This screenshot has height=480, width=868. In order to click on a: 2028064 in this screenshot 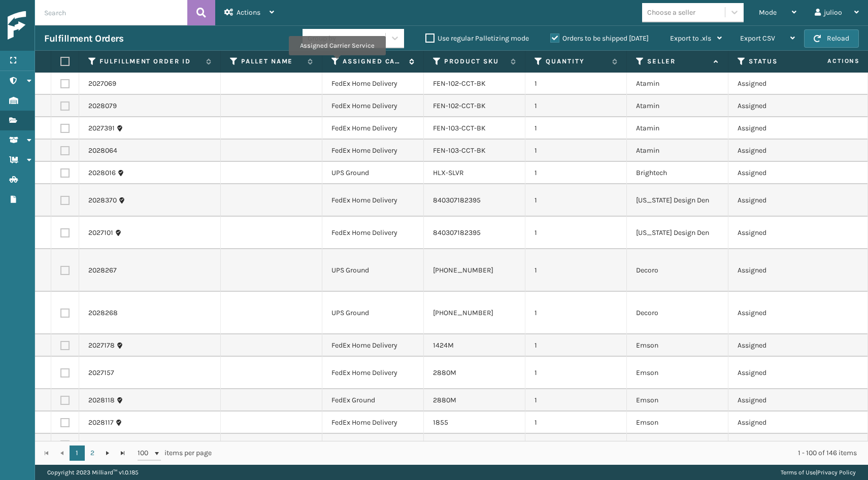, I will do `click(102, 151)`.